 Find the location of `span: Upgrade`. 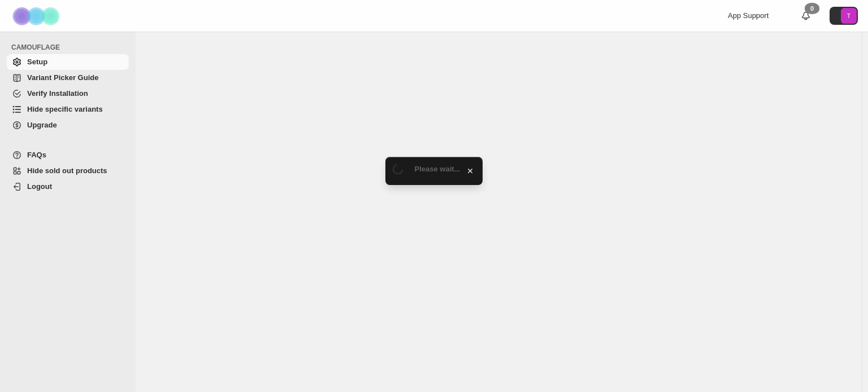

span: Upgrade is located at coordinates (42, 125).